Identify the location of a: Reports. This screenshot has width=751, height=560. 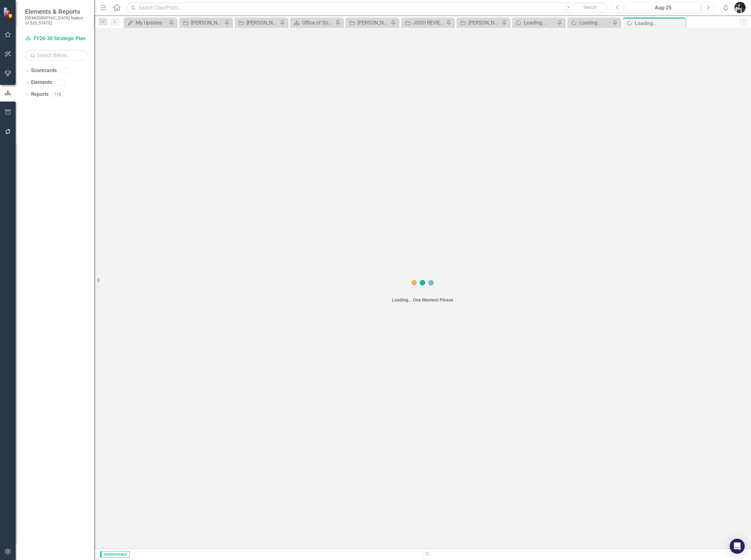
(40, 94).